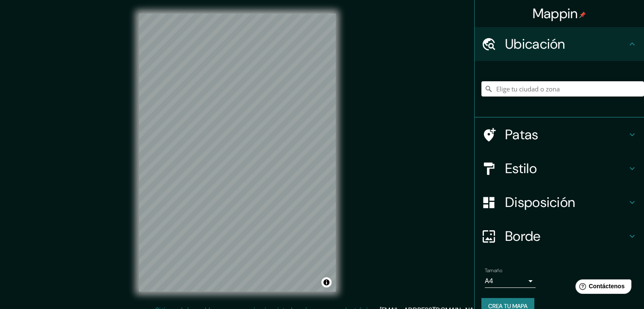 This screenshot has height=309, width=644. What do you see at coordinates (560, 169) in the screenshot?
I see `div: Estilo` at bounding box center [560, 169].